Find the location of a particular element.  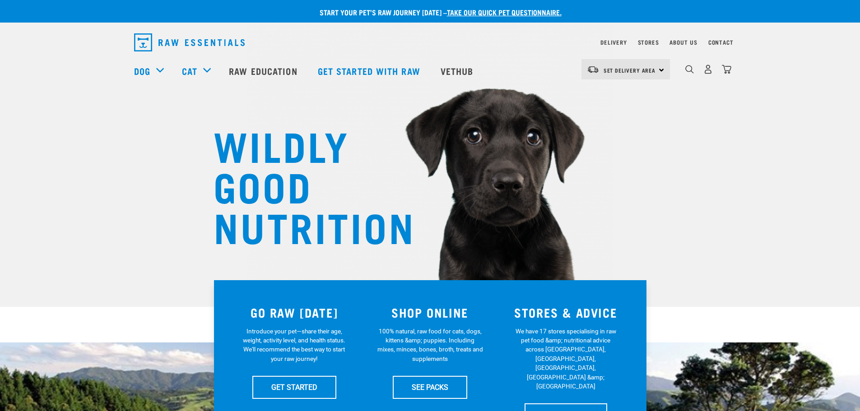

p: 100% natural, raw food for cats, dogs, kittens &amp; puppies. Including mixes, minces, bones, bro... is located at coordinates (430, 346).